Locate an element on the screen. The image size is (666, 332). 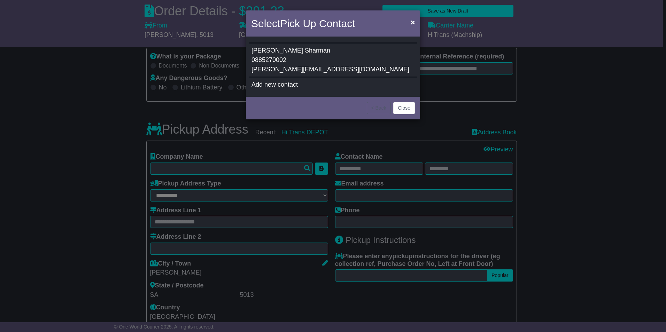
span: 0885270002 is located at coordinates (269, 60).